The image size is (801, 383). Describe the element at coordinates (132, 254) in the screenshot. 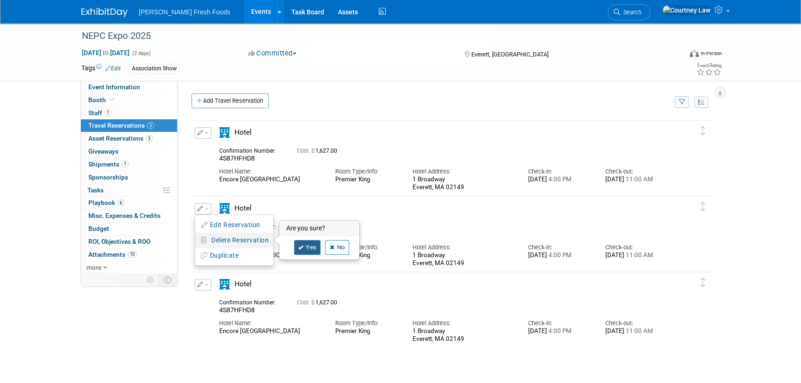

I see `span: 10` at that location.